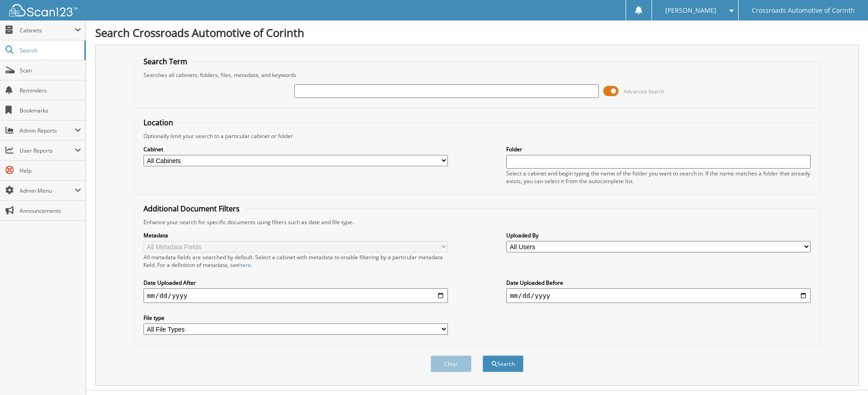 This screenshot has height=395, width=868. Describe the element at coordinates (44, 10) in the screenshot. I see `img: scan123-logo-white.svg` at that location.